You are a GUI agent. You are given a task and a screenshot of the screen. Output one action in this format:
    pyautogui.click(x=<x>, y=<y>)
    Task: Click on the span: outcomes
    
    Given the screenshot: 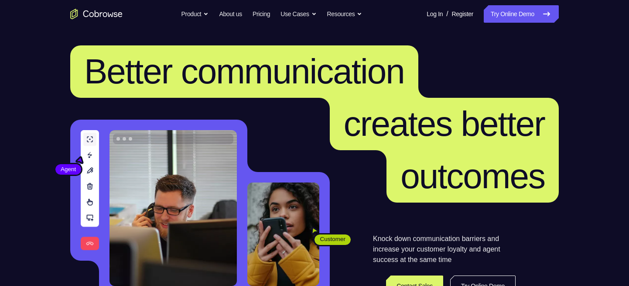 What is the action you would take?
    pyautogui.click(x=473, y=176)
    